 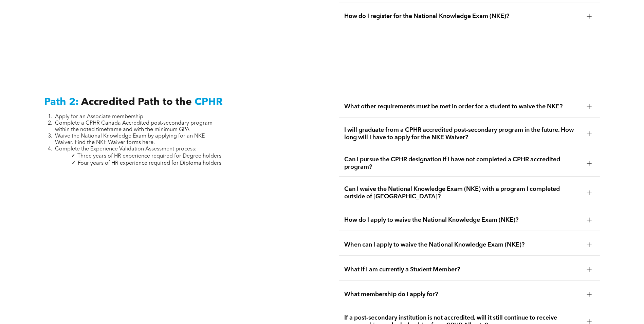 I want to click on span: How do I apply to waive the National Knowledge Exam (NKE)?, so click(x=463, y=220).